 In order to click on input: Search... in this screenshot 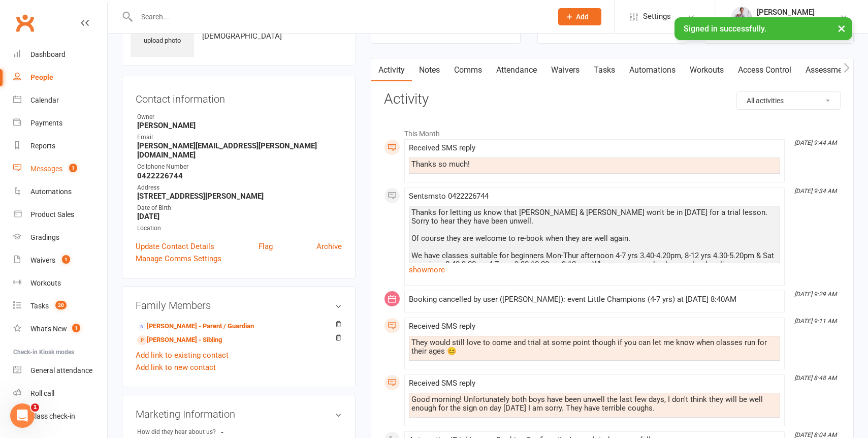, I will do `click(339, 17)`.